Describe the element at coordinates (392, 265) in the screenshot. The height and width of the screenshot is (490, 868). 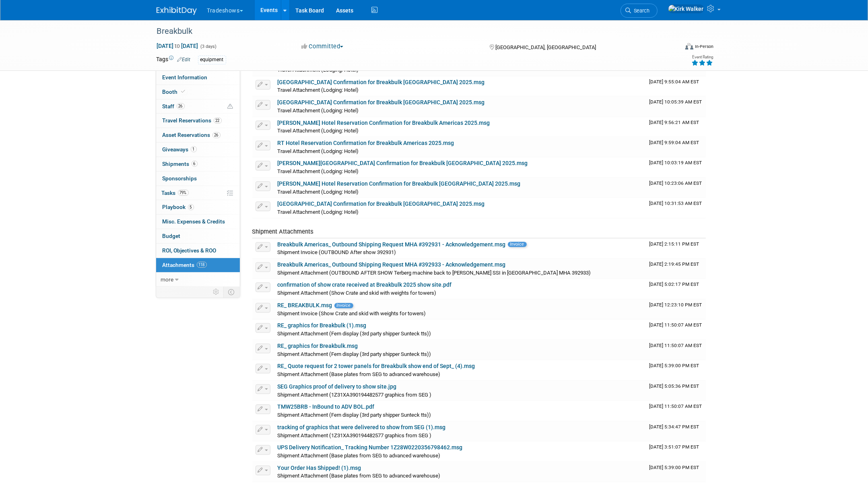
I see `a: Breakbulk Americas_ Outbound Shipping Request MHA #392933 - Acknowledgement.msg` at that location.